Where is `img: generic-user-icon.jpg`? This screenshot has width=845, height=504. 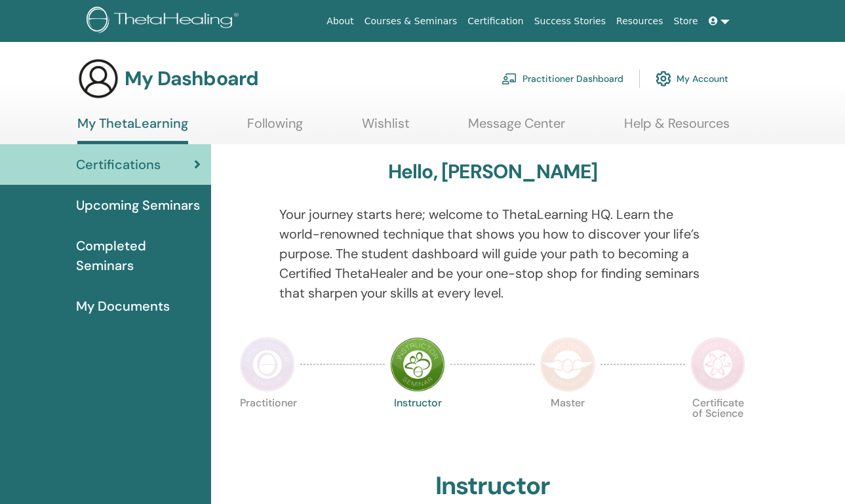 img: generic-user-icon.jpg is located at coordinates (98, 79).